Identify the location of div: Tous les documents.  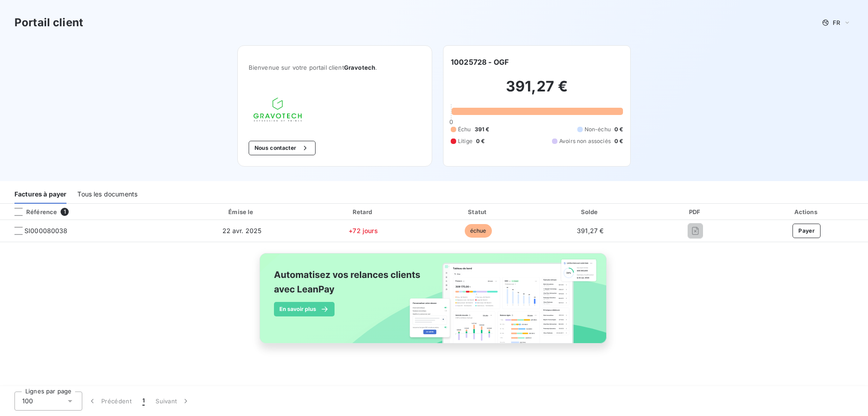
(107, 194).